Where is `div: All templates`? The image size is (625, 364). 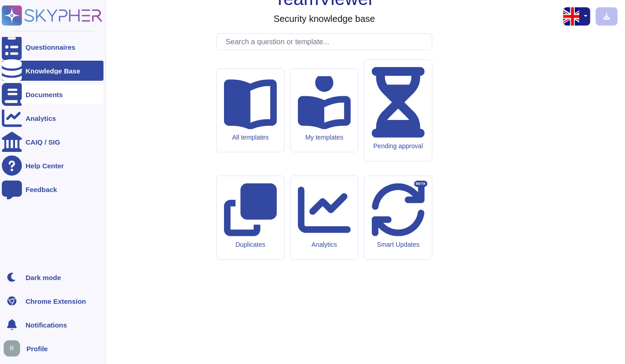 div: All templates is located at coordinates (251, 137).